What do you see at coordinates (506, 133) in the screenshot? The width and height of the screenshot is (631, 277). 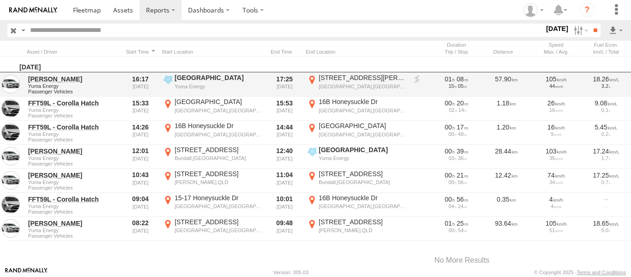 I see `div: 1.20` at bounding box center [506, 133].